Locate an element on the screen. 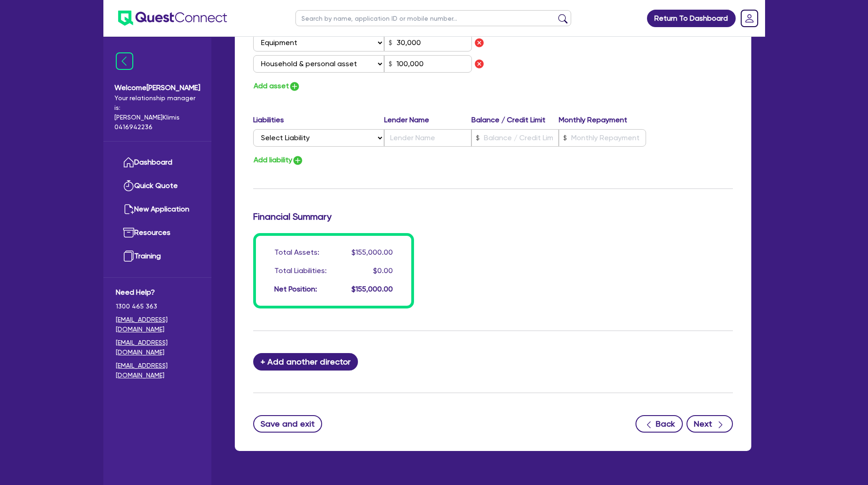 This screenshot has height=485, width=868. img: resources is located at coordinates (128, 233).